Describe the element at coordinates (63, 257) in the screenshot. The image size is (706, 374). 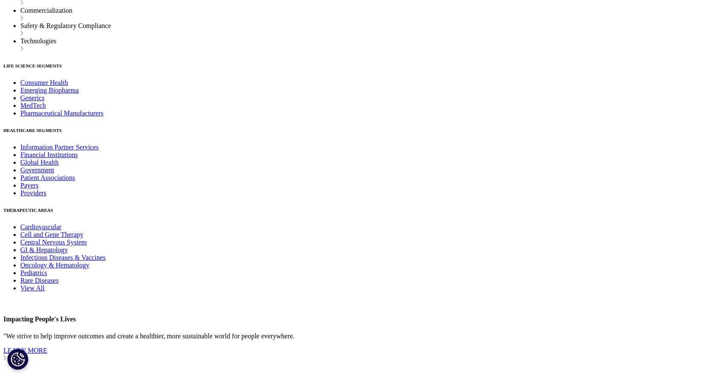
I see `a: Infectious Diseases & Vaccines` at that location.